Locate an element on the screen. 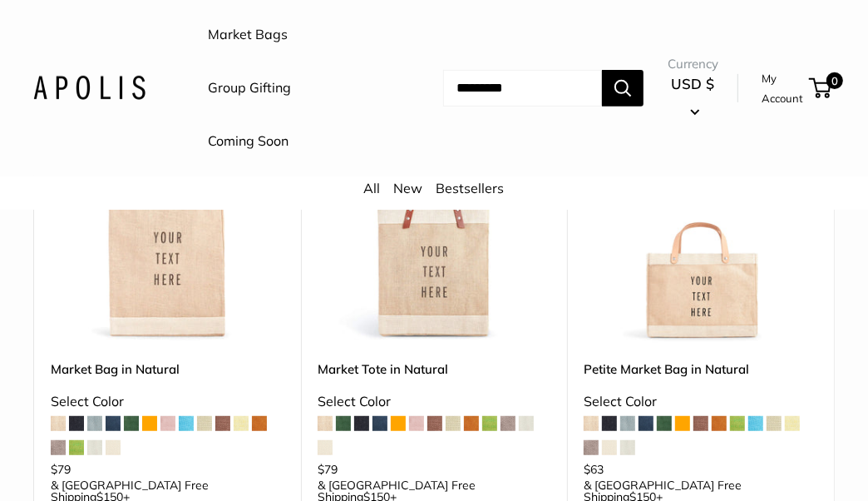  img: Petite Market Bag in Natural is located at coordinates (700, 226).